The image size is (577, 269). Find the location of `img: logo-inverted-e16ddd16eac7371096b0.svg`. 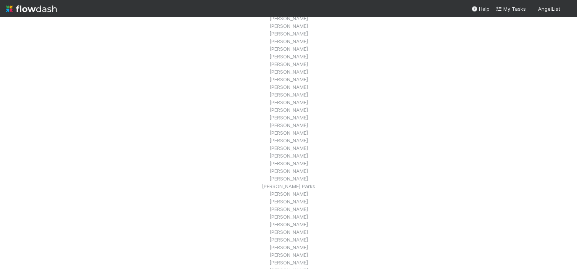

img: logo-inverted-e16ddd16eac7371096b0.svg is located at coordinates (31, 9).